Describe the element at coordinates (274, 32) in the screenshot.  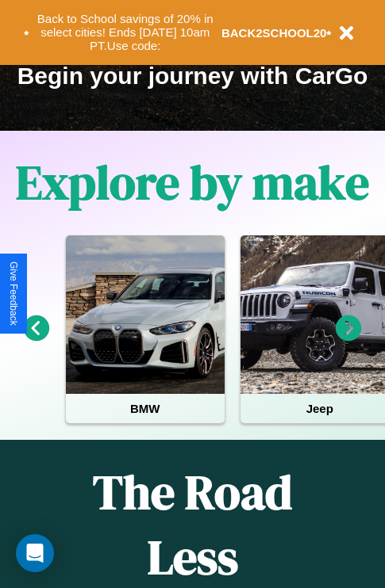
I see `b: BACK2SCHOOL20` at that location.